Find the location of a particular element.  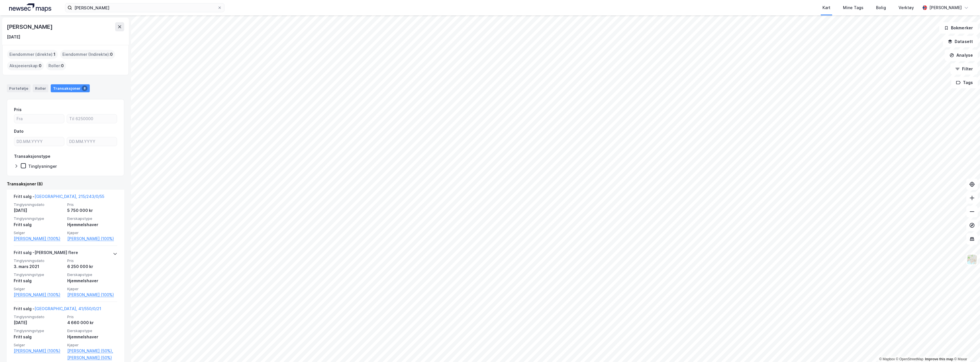

div: Tinglysninger is located at coordinates (42, 166).